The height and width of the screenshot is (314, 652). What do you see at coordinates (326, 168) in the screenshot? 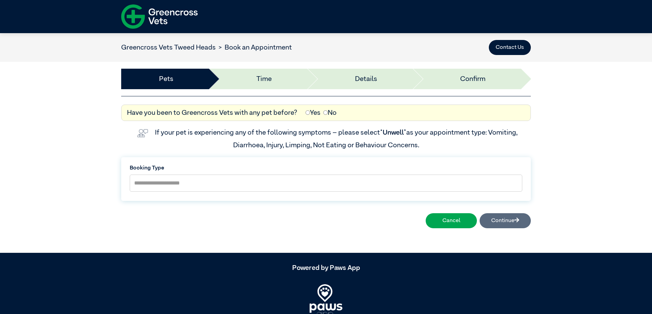
I see `label: Booking Type` at bounding box center [326, 168].